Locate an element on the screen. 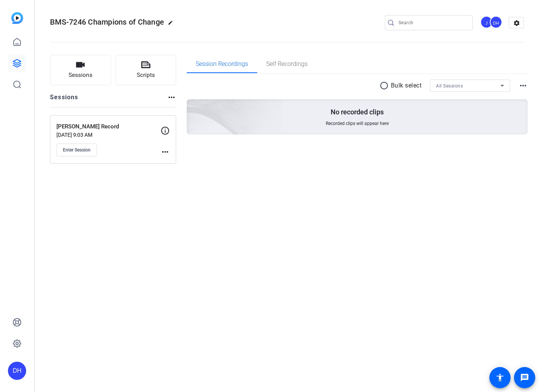 The width and height of the screenshot is (539, 392). mat-icon: edit is located at coordinates (172, 25).